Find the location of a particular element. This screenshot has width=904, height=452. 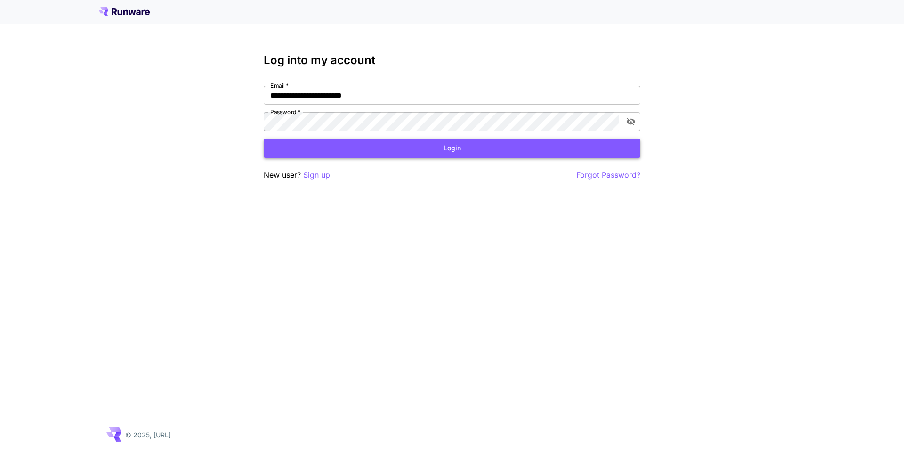

label: Password is located at coordinates (285, 112).